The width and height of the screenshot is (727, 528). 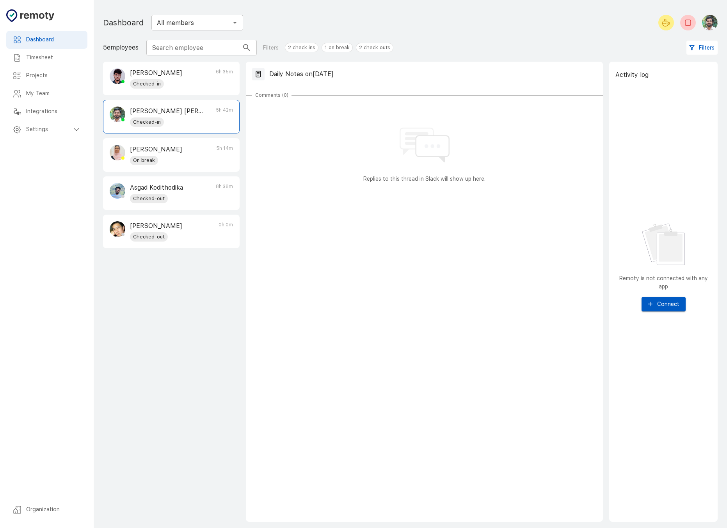 What do you see at coordinates (702, 48) in the screenshot?
I see `button: Filters` at bounding box center [702, 48].